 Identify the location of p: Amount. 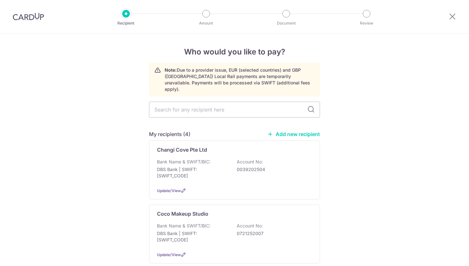
(206, 23).